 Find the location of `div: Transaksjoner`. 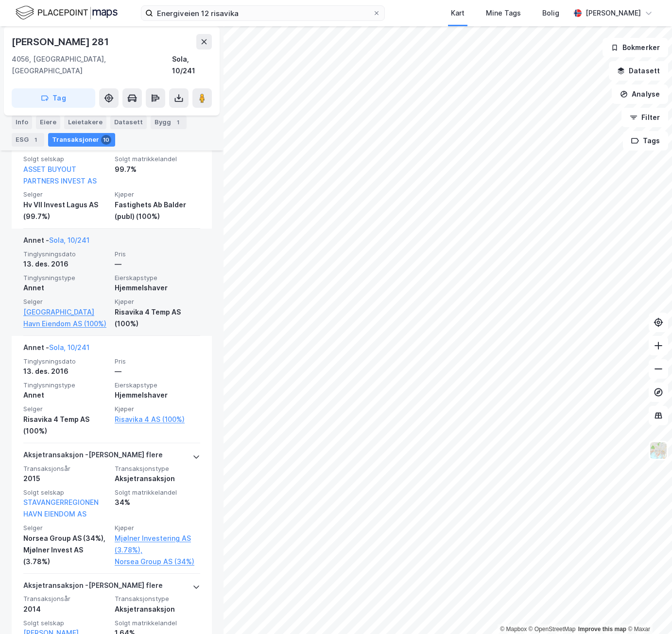

div: Transaksjoner is located at coordinates (82, 140).